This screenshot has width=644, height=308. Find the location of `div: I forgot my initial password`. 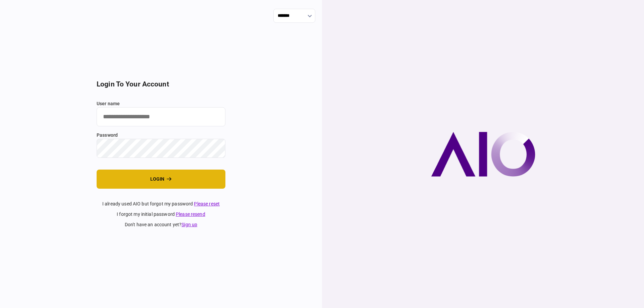

div: I forgot my initial password is located at coordinates (161, 215).